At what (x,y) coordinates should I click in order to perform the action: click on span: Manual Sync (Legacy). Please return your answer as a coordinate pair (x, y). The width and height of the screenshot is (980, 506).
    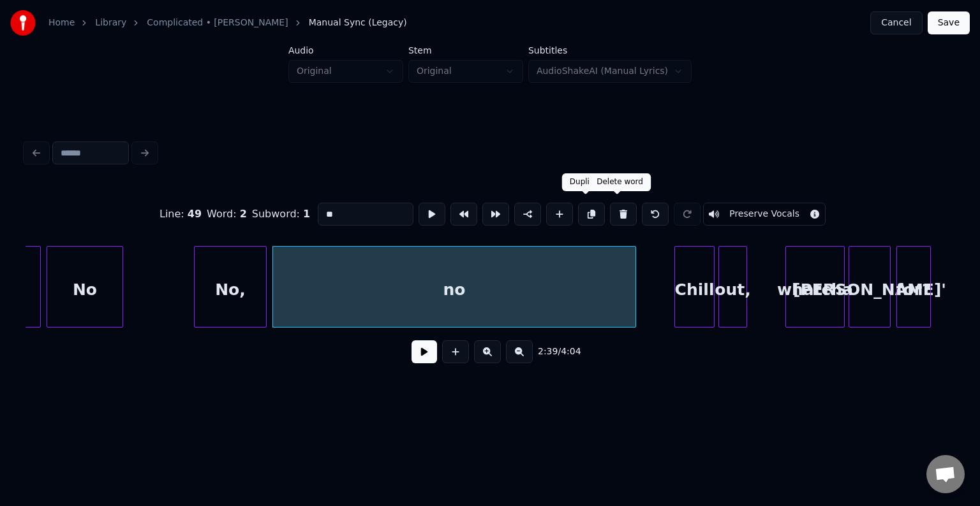
    Looking at the image, I should click on (358, 23).